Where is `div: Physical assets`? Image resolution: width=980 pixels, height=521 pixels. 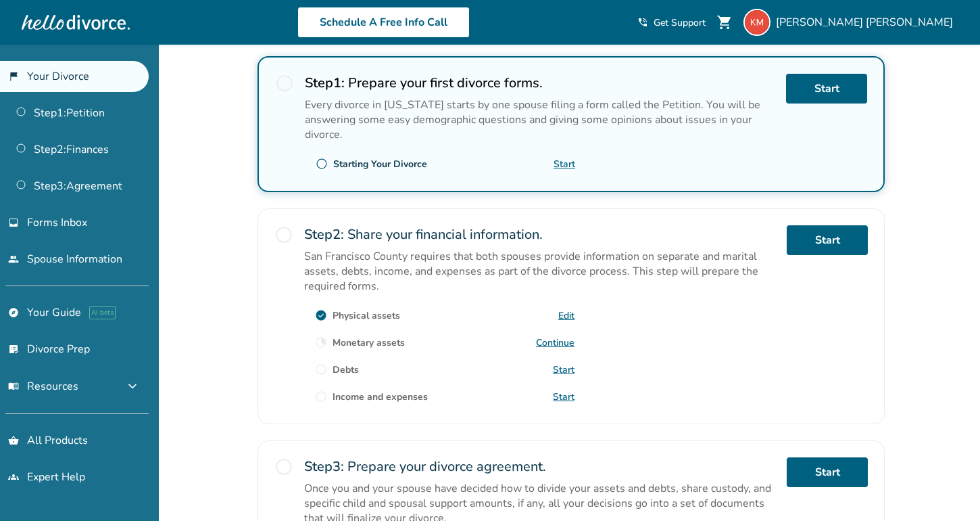 div: Physical assets is located at coordinates (366, 315).